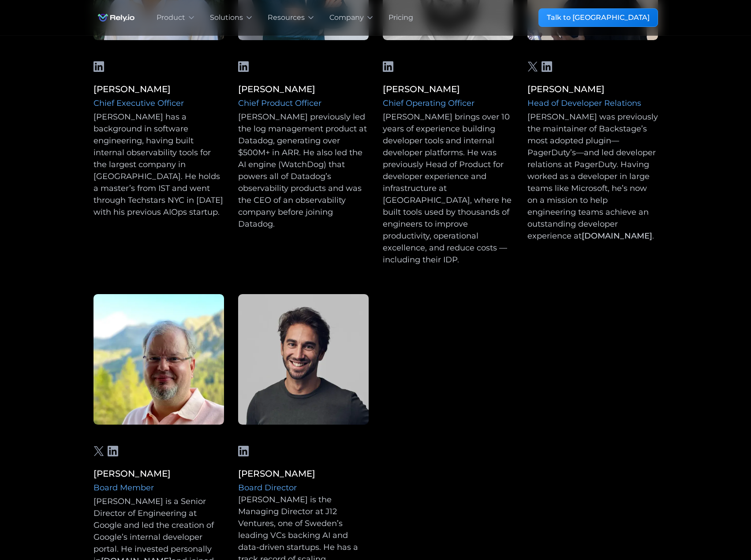  I want to click on a: Pricing, so click(401, 18).